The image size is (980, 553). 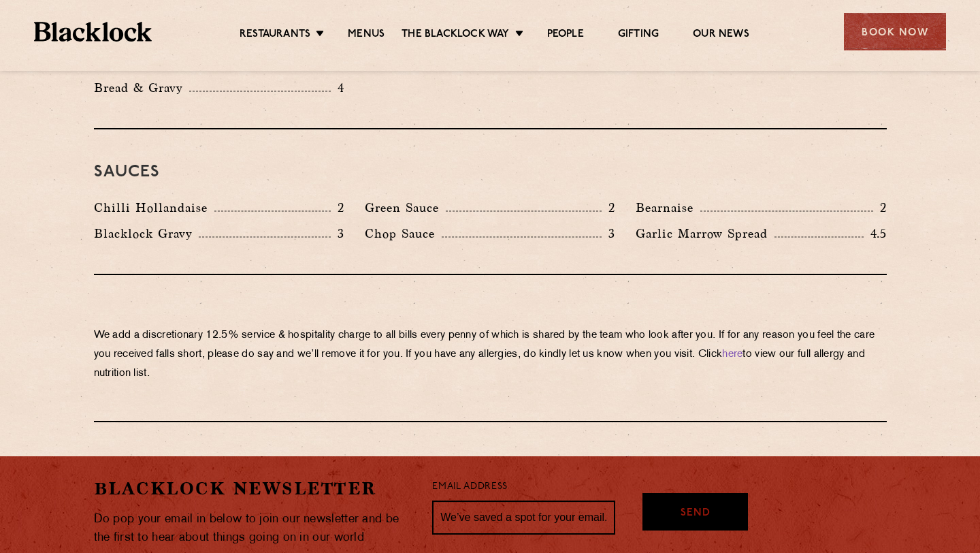 I want to click on input: We’ve saved a spot for your email..., so click(x=523, y=518).